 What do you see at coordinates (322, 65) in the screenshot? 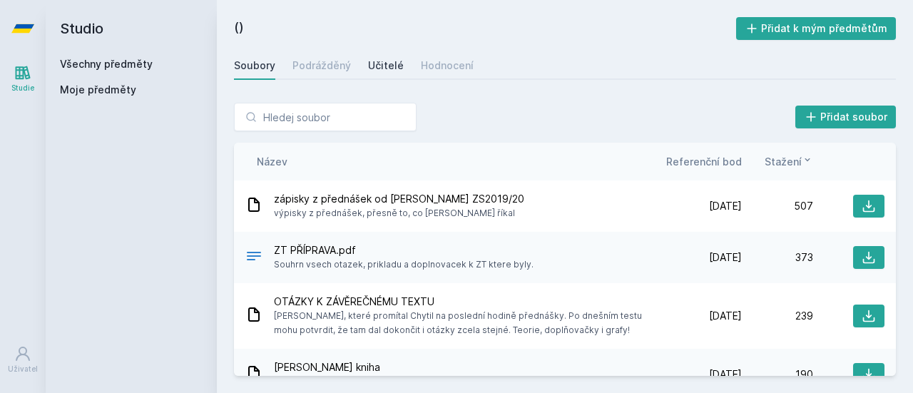
I see `font: Podrážděný` at bounding box center [322, 65].